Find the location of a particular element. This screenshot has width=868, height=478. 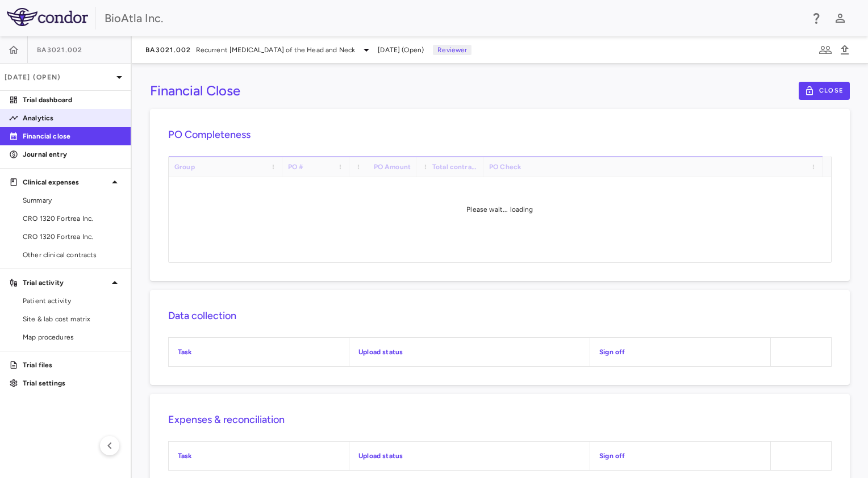

span: Summary is located at coordinates (72, 201).